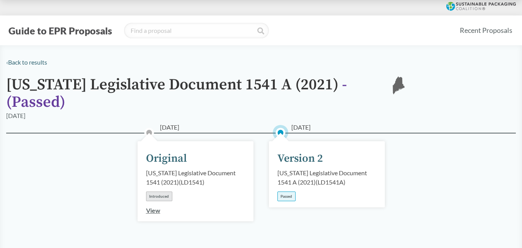  What do you see at coordinates (27, 62) in the screenshot?
I see `a: ‹Back to results` at bounding box center [27, 62].